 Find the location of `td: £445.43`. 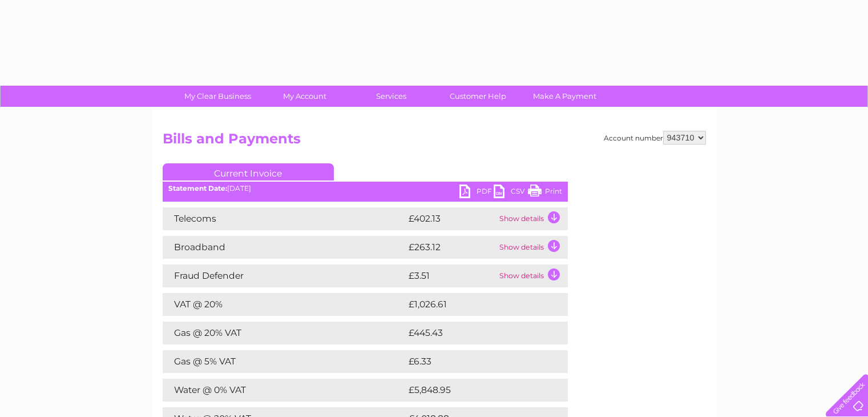

td: £445.43 is located at coordinates (476, 333).